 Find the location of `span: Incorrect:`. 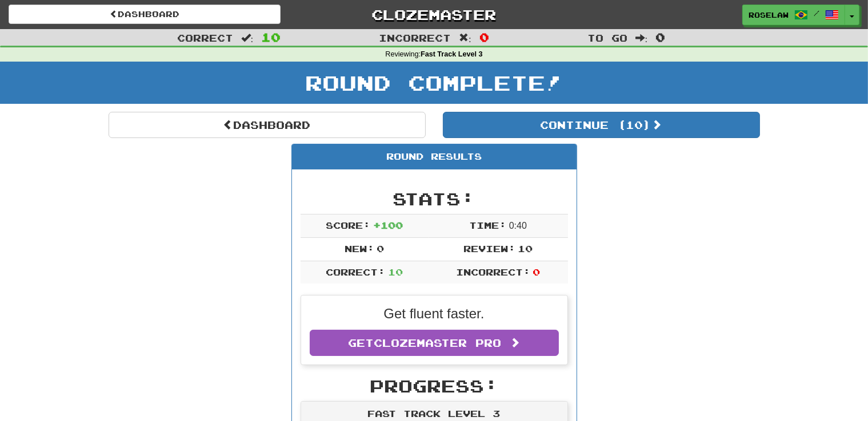

span: Incorrect: is located at coordinates (493, 272).